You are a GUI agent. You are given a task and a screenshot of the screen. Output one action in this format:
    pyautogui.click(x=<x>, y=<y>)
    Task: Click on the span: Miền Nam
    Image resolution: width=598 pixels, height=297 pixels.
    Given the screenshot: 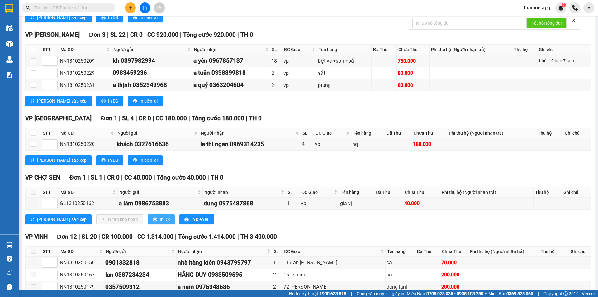 What is the action you would take?
    pyautogui.click(x=445, y=294)
    